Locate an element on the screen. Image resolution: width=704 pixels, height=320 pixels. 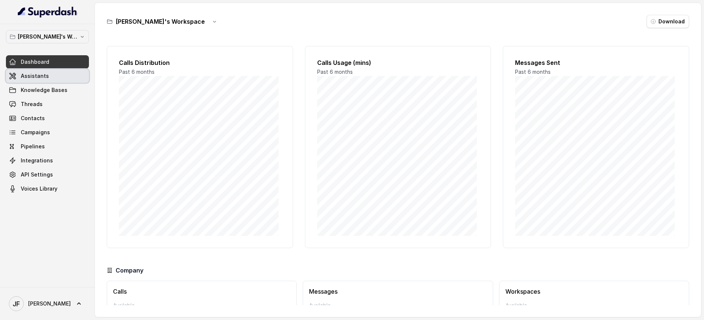
h2: Calls Usage (mins) is located at coordinates (398, 63).